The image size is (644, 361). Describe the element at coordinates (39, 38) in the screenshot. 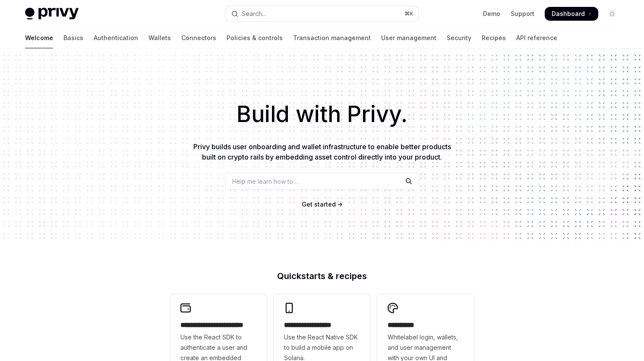

I see `a: Welcome` at that location.